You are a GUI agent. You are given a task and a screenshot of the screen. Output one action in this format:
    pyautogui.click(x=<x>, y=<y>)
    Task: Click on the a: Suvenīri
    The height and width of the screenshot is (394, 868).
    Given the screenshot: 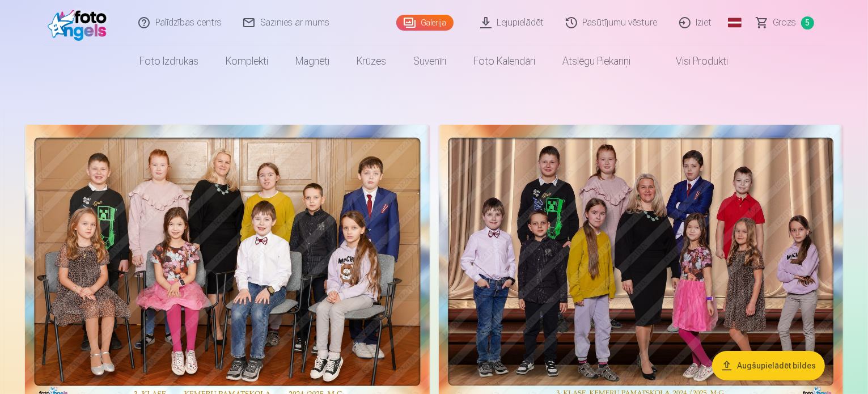 What is the action you would take?
    pyautogui.click(x=430, y=61)
    